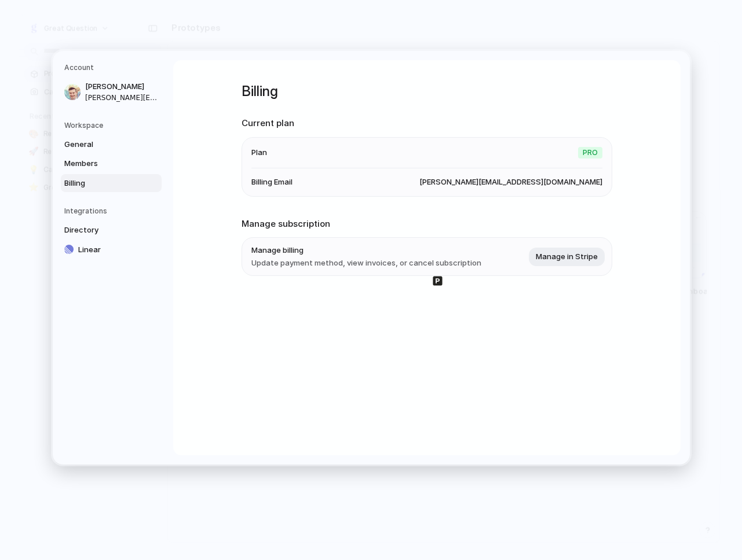  What do you see at coordinates (101, 164) in the screenshot?
I see `span: Members` at bounding box center [101, 164].